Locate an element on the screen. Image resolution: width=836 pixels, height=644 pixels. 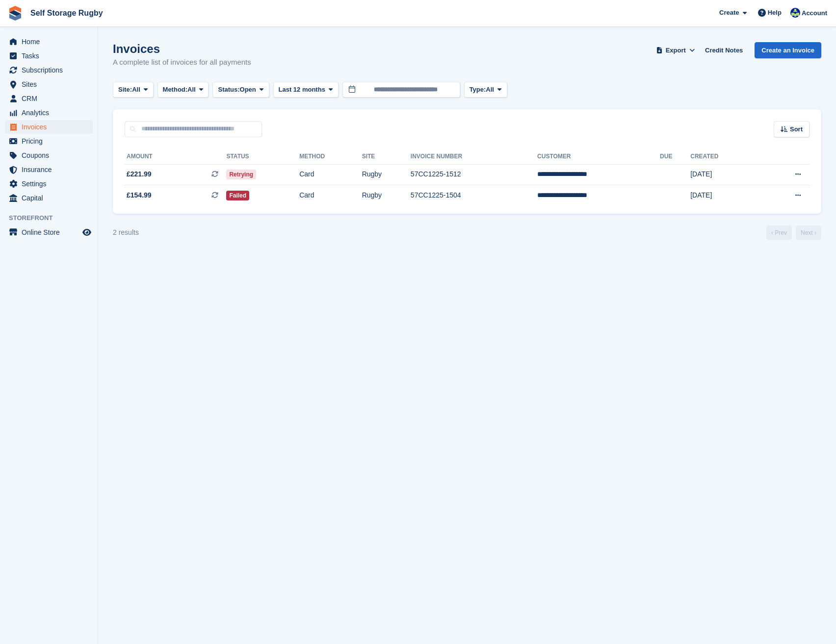
h1: Invoices is located at coordinates (182, 49).